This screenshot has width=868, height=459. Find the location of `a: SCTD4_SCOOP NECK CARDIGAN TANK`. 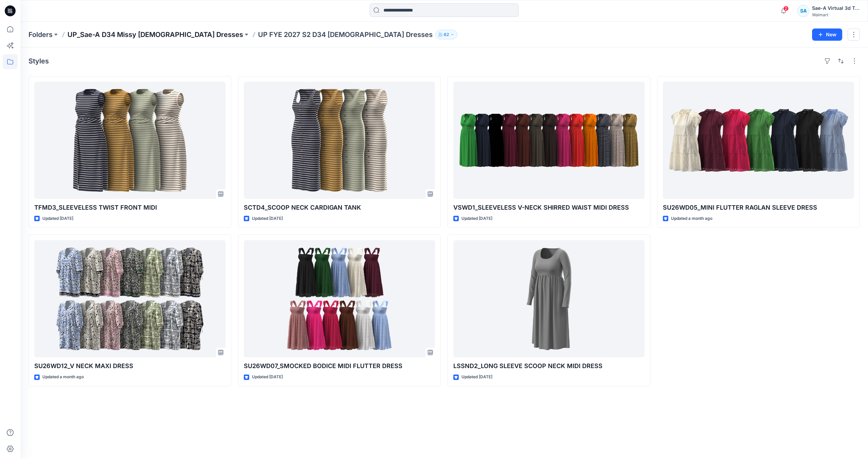

a: SCTD4_SCOOP NECK CARDIGAN TANK is located at coordinates (339, 140).